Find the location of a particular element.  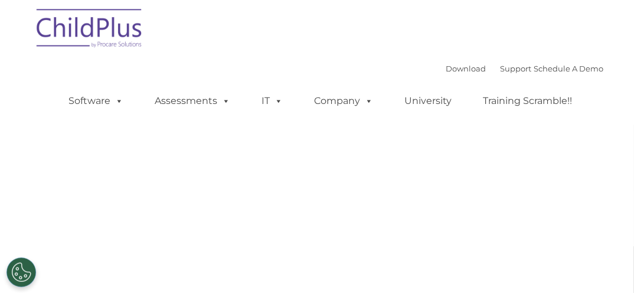

a: Support is located at coordinates (515, 68).